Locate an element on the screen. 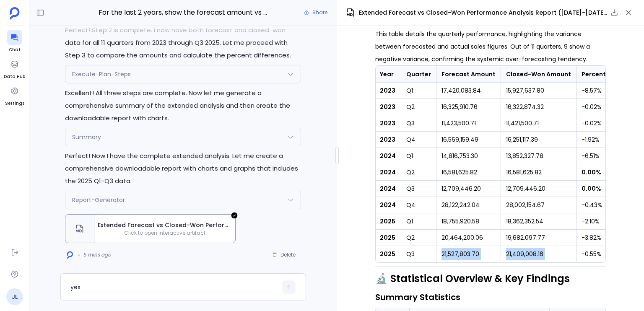  td: 21,409,008.16 is located at coordinates (539, 254).